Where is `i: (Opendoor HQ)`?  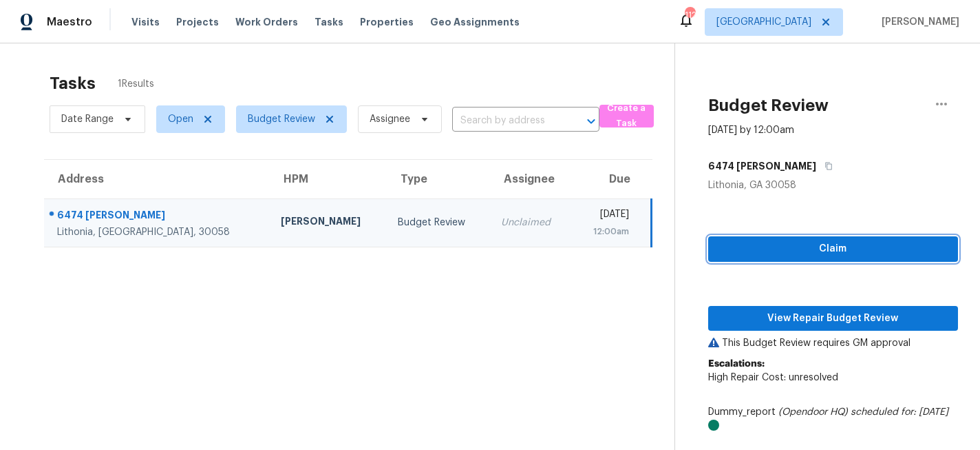 i: (Opendoor HQ) is located at coordinates (813, 411).